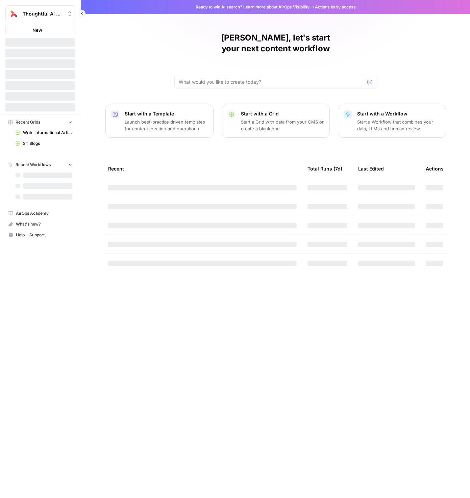 The image size is (470, 498). Describe the element at coordinates (40, 235) in the screenshot. I see `button: Help + Support` at that location.